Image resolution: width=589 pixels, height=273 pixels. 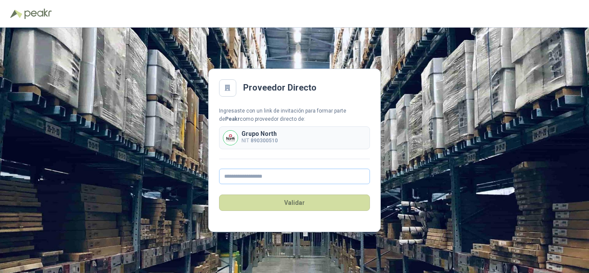 What do you see at coordinates (295, 203) in the screenshot?
I see `button: Validar` at bounding box center [295, 203].